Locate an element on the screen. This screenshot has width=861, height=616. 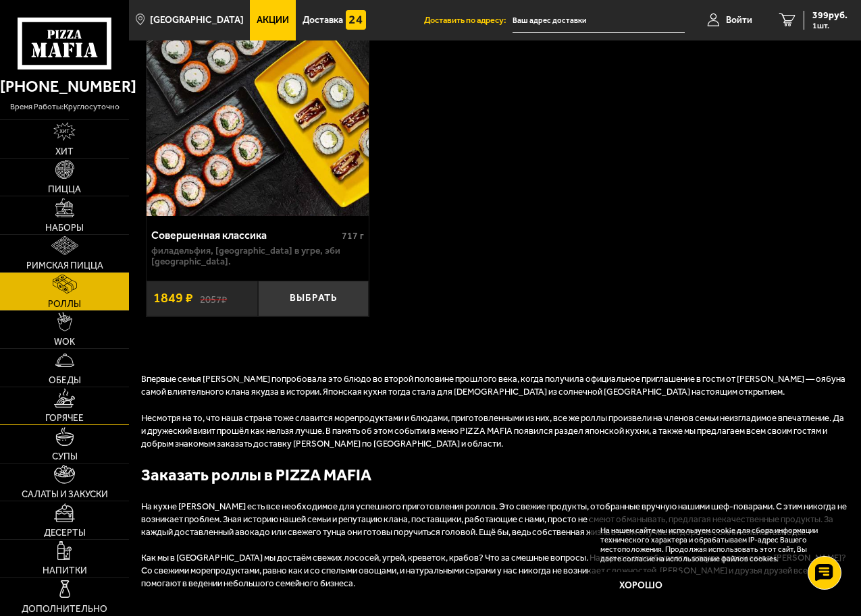
span: Десерты is located at coordinates (64, 533).